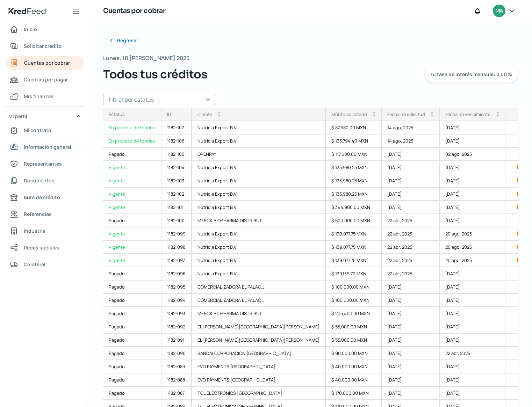 This screenshot has width=532, height=407. What do you see at coordinates (411, 141) in the screenshot?
I see `div: 14 ago, 2025` at bounding box center [411, 141].